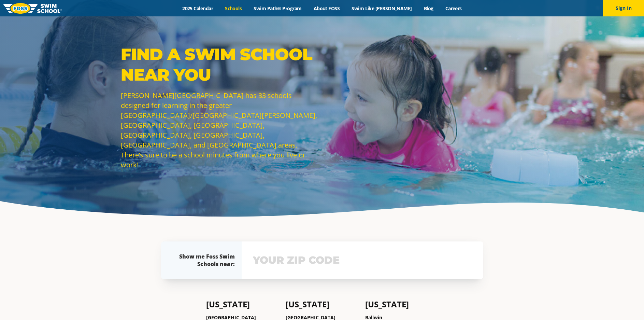 This screenshot has width=644, height=320. Describe the element at coordinates (363, 260) in the screenshot. I see `input: YOUR ZIP CODE` at that location.